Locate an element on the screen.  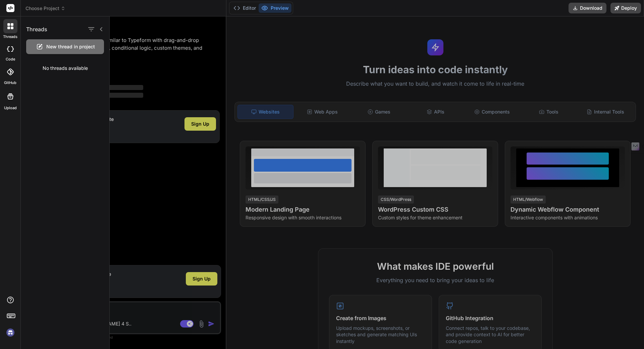
button: Deploy is located at coordinates (625, 8).